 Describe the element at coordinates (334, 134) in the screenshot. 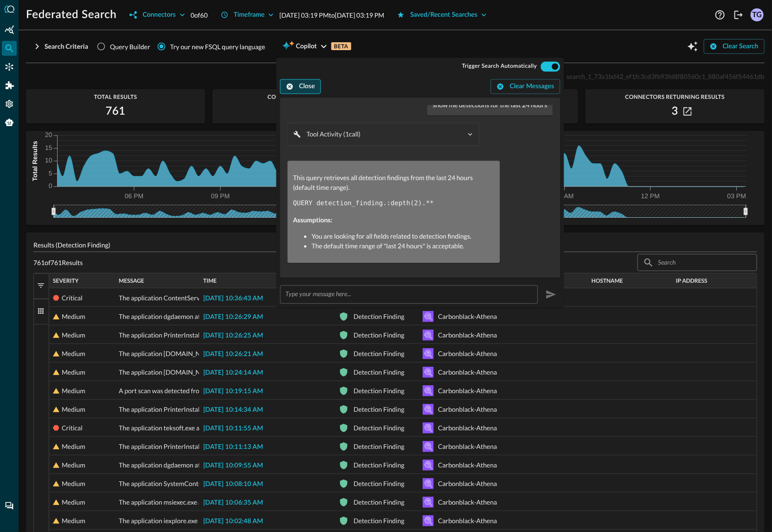

I see `p: Tool Activity ( 1 call )` at that location.